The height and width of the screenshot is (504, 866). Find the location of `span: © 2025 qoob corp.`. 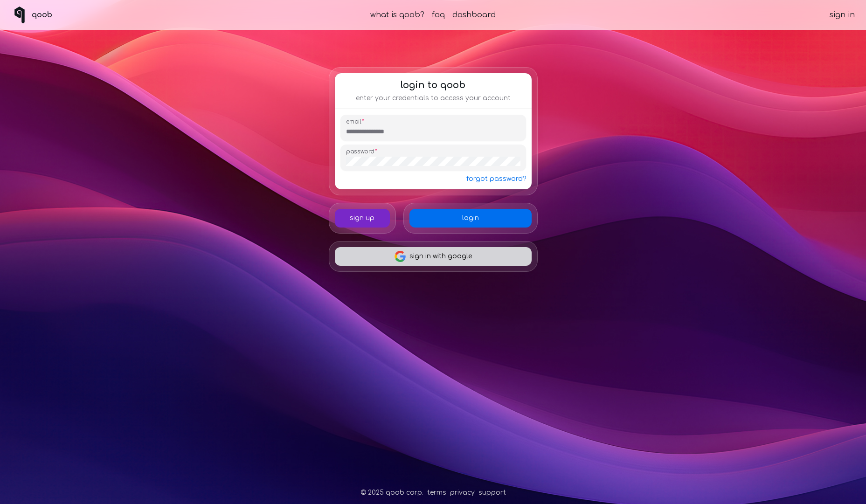

span: © 2025 qoob corp. is located at coordinates (392, 492).